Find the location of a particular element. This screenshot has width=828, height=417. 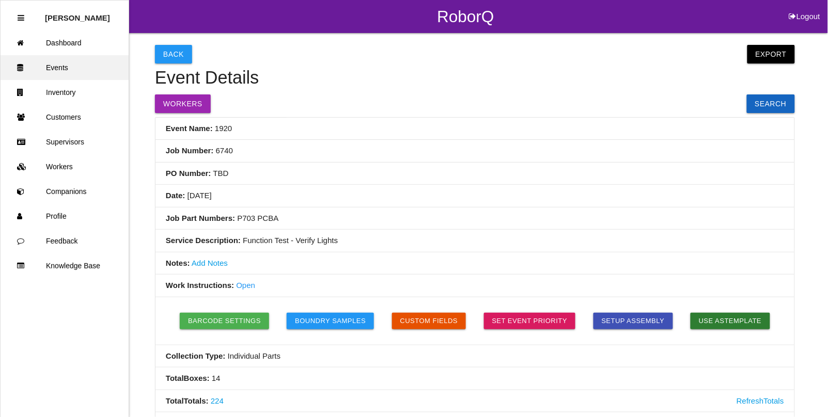

button: Use asTemplate is located at coordinates (730, 321).